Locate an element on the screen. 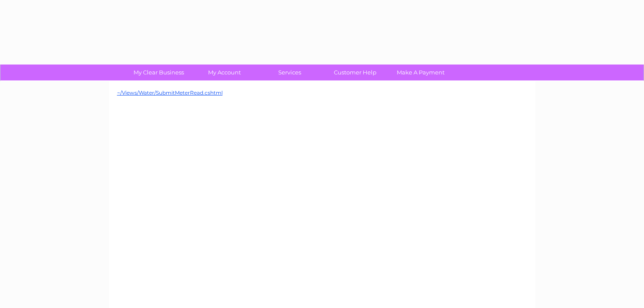 This screenshot has width=644, height=308. a: My Clear Business is located at coordinates (159, 72).